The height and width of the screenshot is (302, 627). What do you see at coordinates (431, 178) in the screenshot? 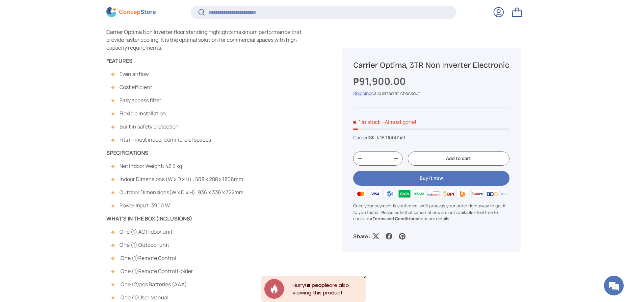
I see `button: Buy it now` at bounding box center [431, 178].